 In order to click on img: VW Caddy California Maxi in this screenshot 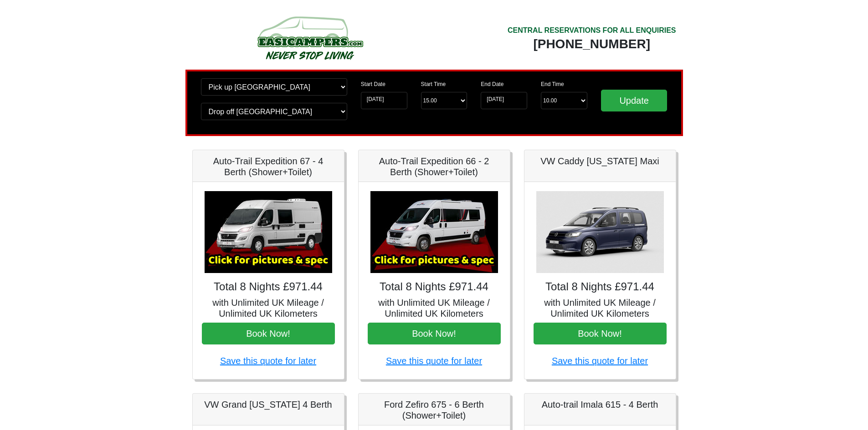, I will do `click(600, 232)`.